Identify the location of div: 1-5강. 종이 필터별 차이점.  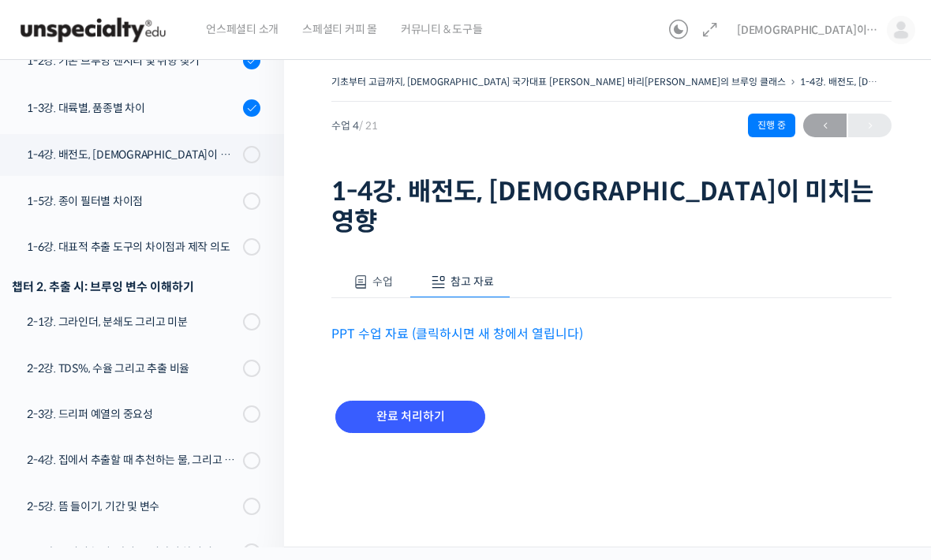
(132, 201).